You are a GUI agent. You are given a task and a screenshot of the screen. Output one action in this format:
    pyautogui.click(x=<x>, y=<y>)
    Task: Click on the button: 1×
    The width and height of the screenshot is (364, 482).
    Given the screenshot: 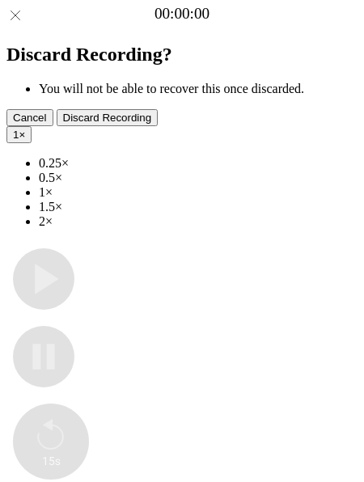 What is the action you would take?
    pyautogui.click(x=19, y=134)
    